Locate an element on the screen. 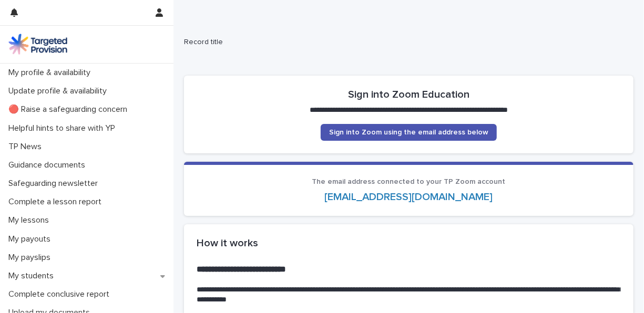  p: Update profile & availability is located at coordinates (60, 91).